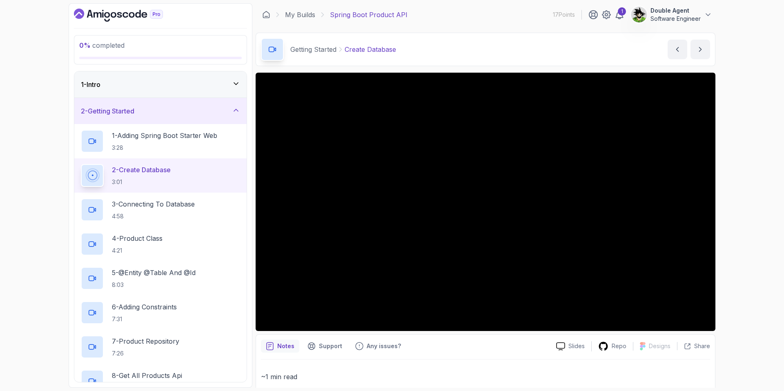 The image size is (784, 391). Describe the element at coordinates (286, 346) in the screenshot. I see `p: Notes` at that location.